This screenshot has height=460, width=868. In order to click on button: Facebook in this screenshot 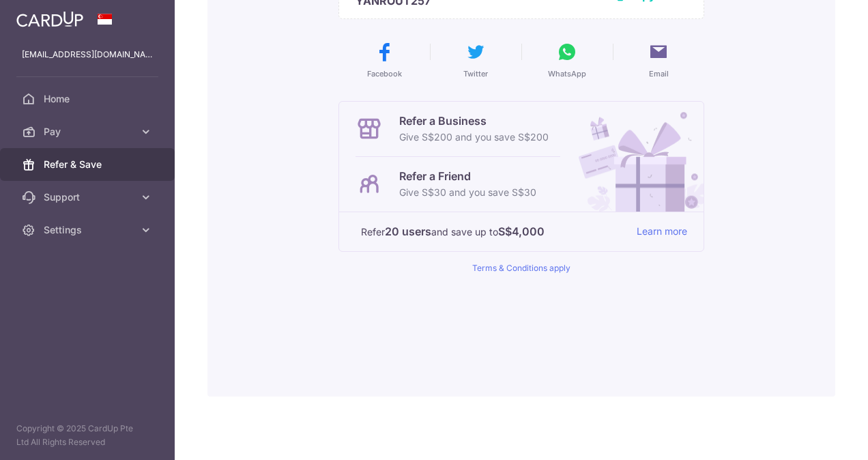, I will do `click(384, 60)`.